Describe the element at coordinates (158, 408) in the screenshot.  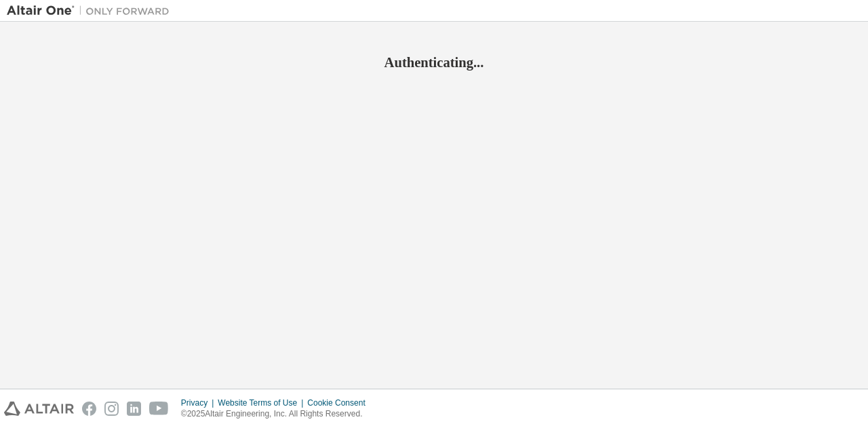
I see `img: youtube.svg` at that location.